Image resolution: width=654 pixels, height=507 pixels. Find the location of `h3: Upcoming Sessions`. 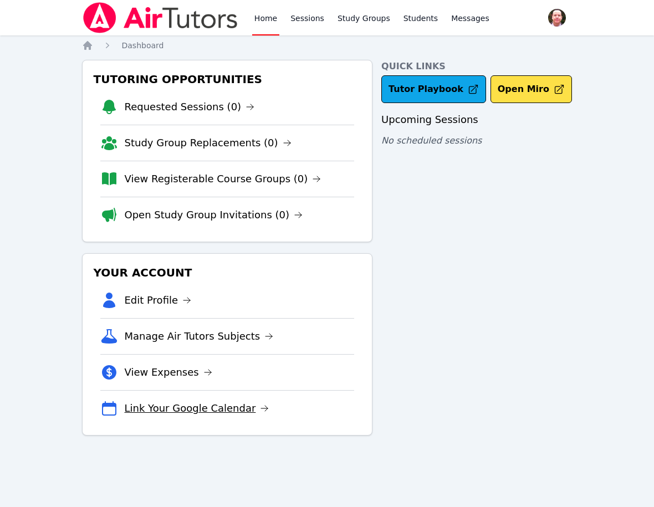

h3: Upcoming Sessions is located at coordinates (477, 120).